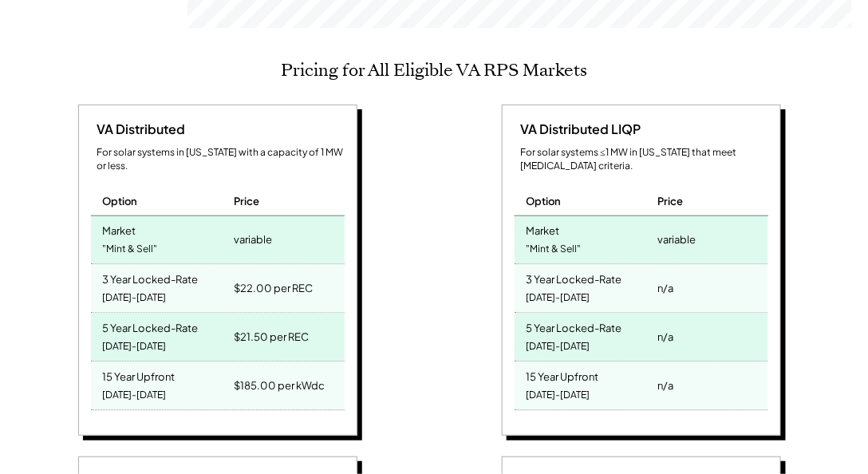  What do you see at coordinates (279, 386) in the screenshot?
I see `div: $185.00 per kWdc` at bounding box center [279, 386].